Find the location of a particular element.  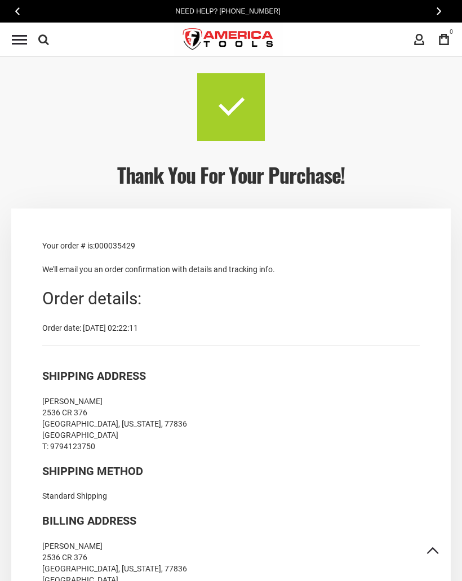

a: 0 is located at coordinates (444, 39).